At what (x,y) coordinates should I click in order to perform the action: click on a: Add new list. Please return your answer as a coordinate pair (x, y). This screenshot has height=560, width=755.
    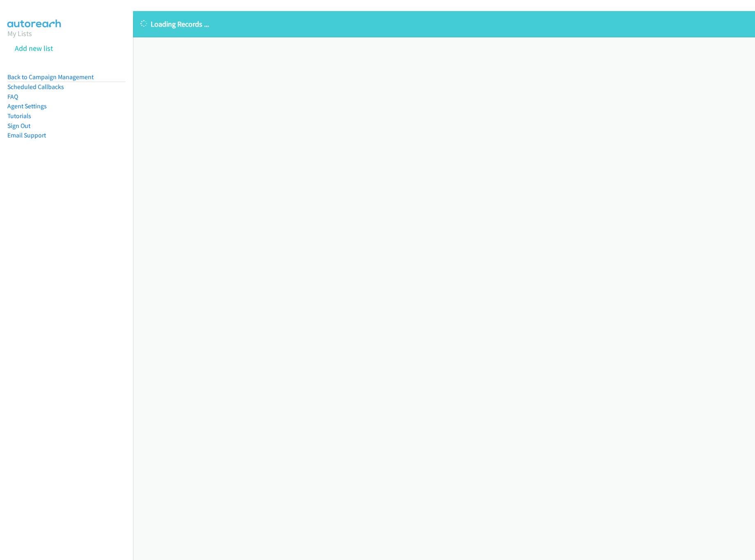
    Looking at the image, I should click on (34, 48).